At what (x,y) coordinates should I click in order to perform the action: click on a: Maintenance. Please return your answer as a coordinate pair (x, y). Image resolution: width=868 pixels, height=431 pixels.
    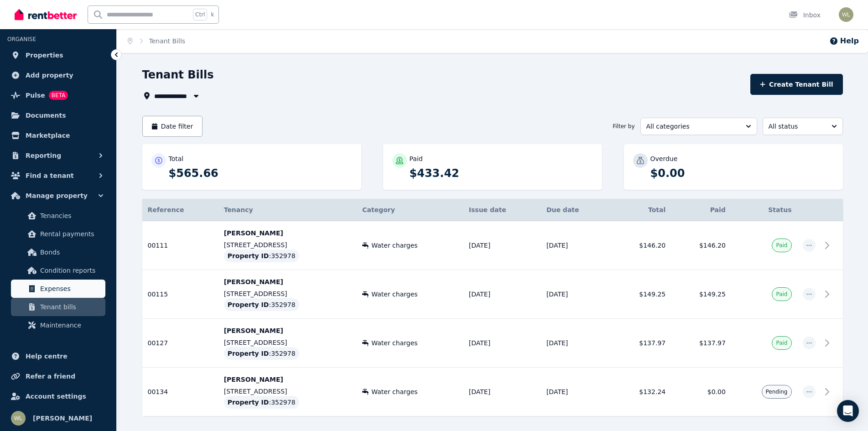
    Looking at the image, I should click on (58, 326).